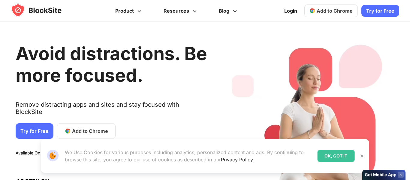 The height and width of the screenshot is (180, 410). What do you see at coordinates (189, 156) in the screenshot?
I see `p: We Use Cookies for various purposes including analytics, personalized content and ads. By continu...` at bounding box center [189, 156].